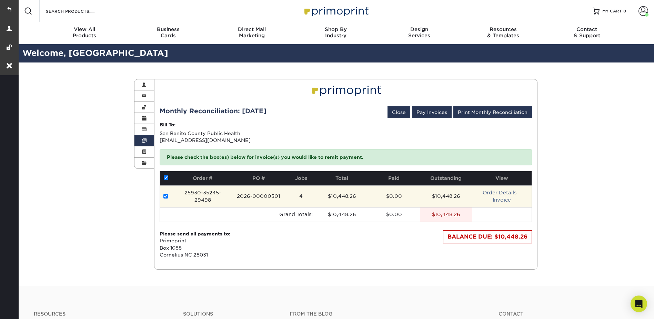  Describe the element at coordinates (503, 29) in the screenshot. I see `span: Resources` at that location.